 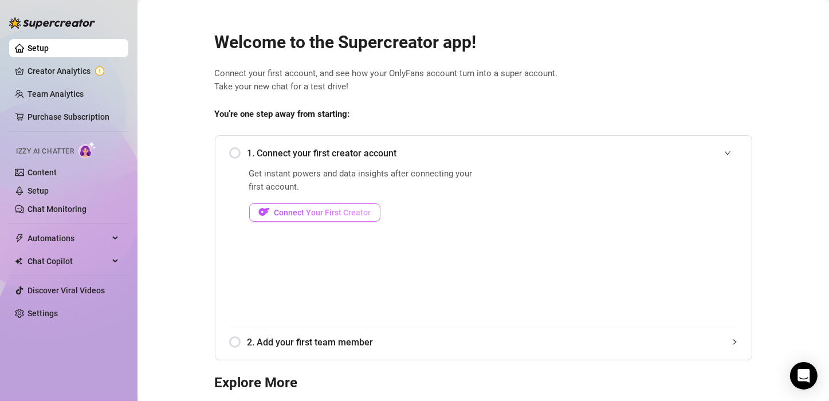 I want to click on span: expanded, so click(x=728, y=153).